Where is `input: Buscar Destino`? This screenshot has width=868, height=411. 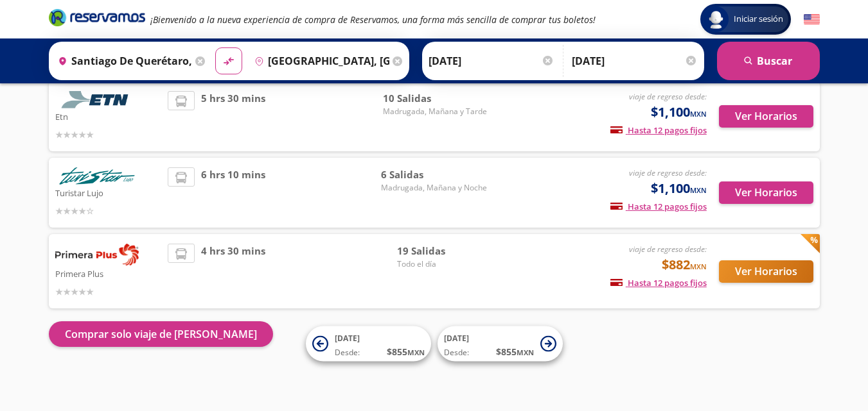 input: Buscar Destino is located at coordinates (319, 61).